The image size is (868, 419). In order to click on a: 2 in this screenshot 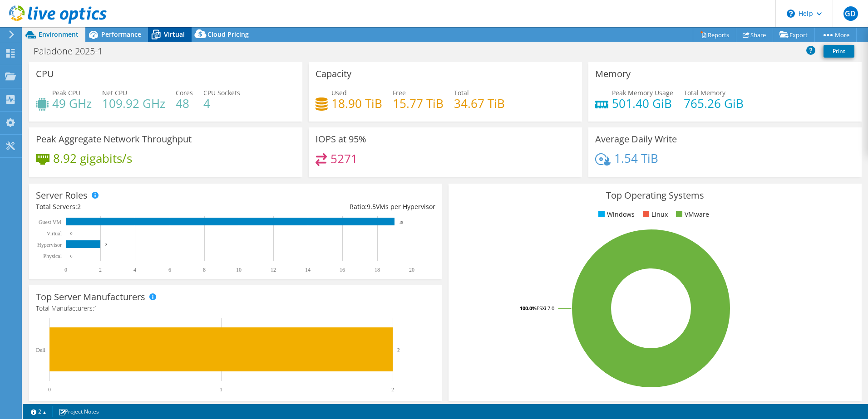, I will do `click(39, 411)`.